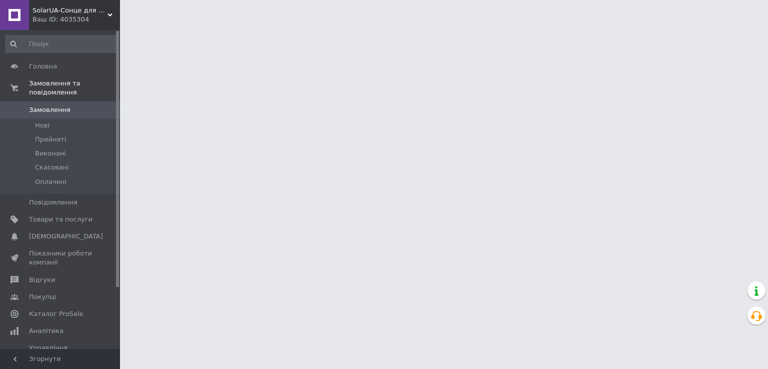 This screenshot has width=768, height=369. I want to click on span: Показники роботи компанії, so click(60, 258).